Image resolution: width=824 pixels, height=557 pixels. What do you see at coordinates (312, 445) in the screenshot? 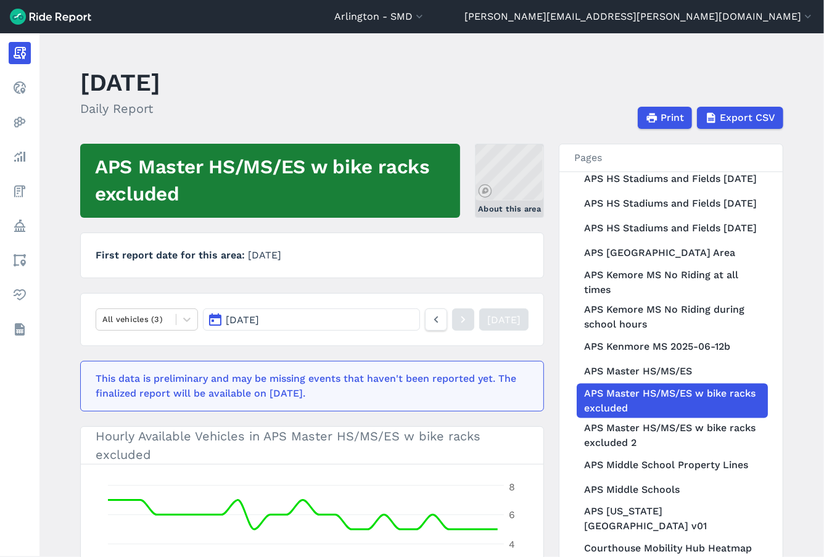
I see `h3: Hourly Available Vehicles in APS Master HS/MS/ES w bike racks excluded` at bounding box center [312, 445].